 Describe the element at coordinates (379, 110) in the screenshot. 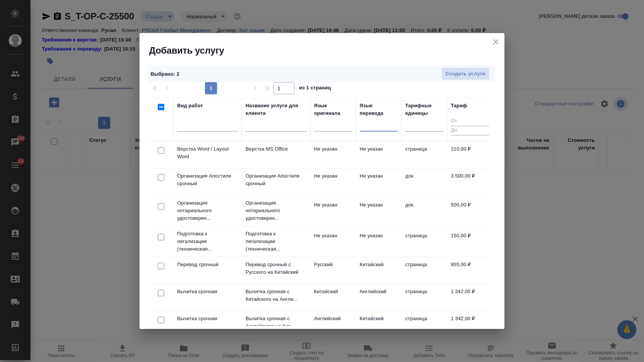

I see `div: Язык перевода` at that location.